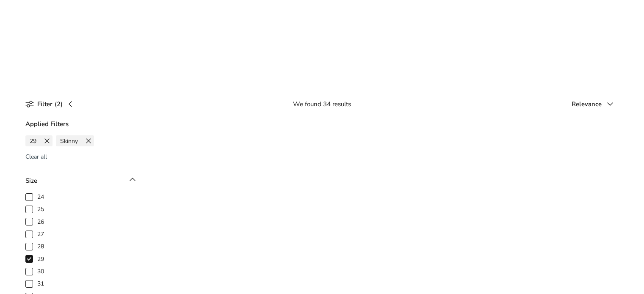 The image size is (644, 294). What do you see at coordinates (40, 246) in the screenshot?
I see `span: 28` at bounding box center [40, 246].